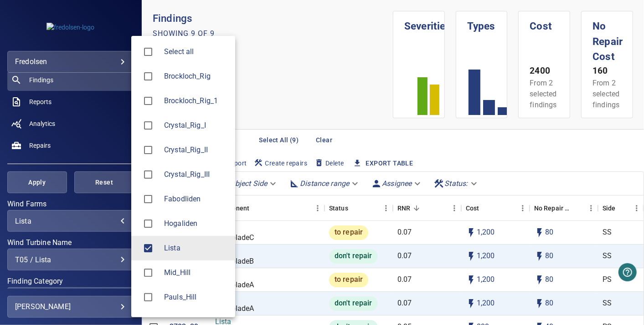 Image resolution: width=644 pixels, height=325 pixels. I want to click on div: Wind Farms Crystal_Rig_I, so click(196, 125).